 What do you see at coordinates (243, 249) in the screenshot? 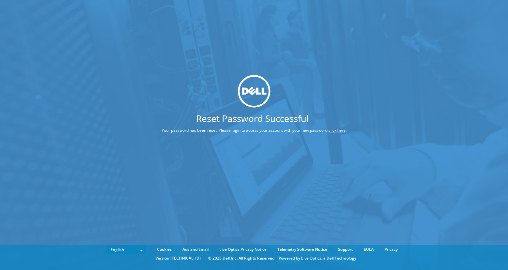
I see `a: Live Optics Privacy Notice` at bounding box center [243, 249].